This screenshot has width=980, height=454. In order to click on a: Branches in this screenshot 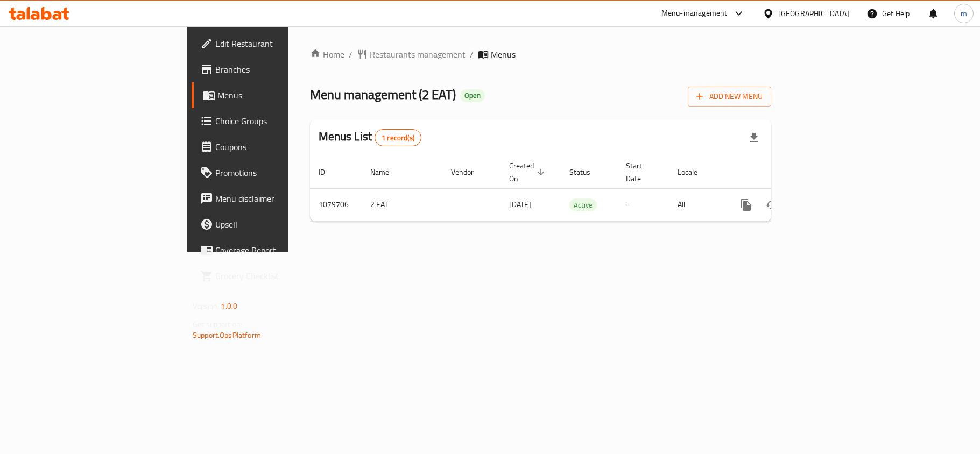, I will do `click(271, 69)`.